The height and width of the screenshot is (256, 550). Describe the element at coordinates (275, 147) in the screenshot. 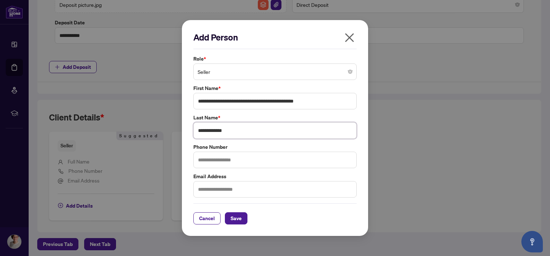

I see `label: Phone Number` at that location.